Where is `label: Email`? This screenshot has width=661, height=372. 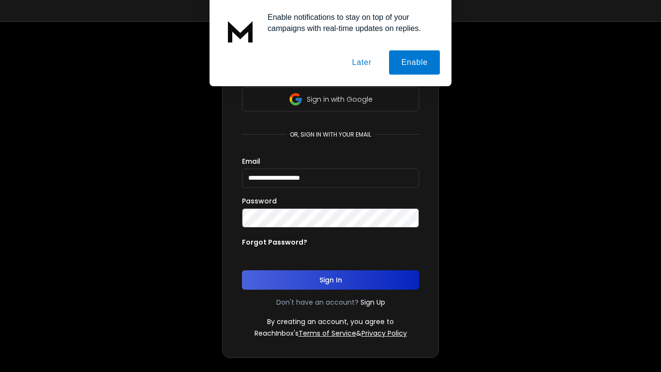 label: Email is located at coordinates (251, 161).